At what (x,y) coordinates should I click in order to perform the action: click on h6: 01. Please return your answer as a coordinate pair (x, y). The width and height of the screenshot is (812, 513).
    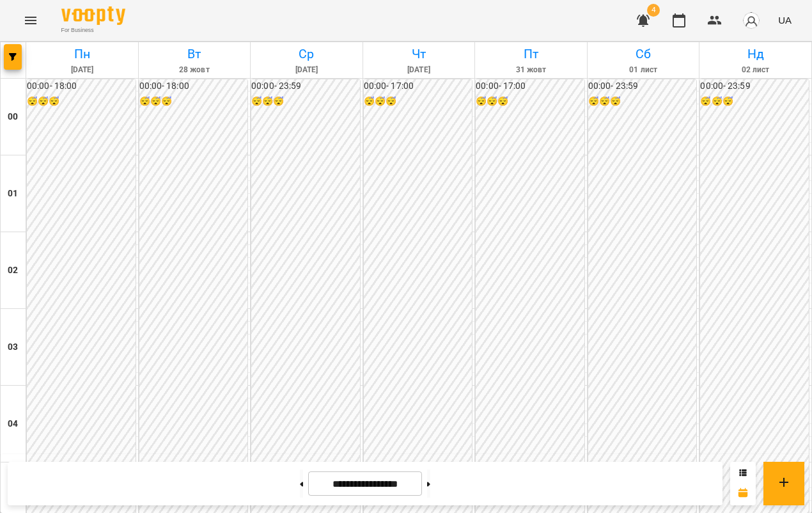
    Looking at the image, I should click on (13, 194).